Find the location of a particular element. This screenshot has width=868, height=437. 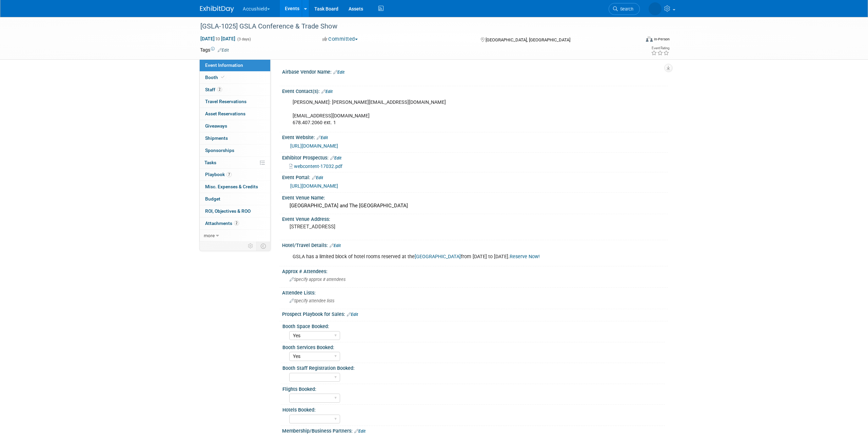

div: Event Venue Name: is located at coordinates (475, 197).